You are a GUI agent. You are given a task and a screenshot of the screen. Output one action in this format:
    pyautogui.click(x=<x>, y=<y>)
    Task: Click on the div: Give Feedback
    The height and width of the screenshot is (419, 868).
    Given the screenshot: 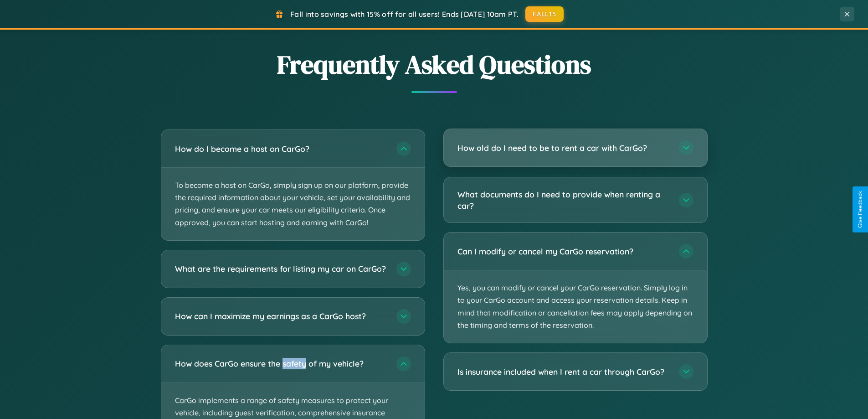 What is the action you would take?
    pyautogui.click(x=861, y=209)
    